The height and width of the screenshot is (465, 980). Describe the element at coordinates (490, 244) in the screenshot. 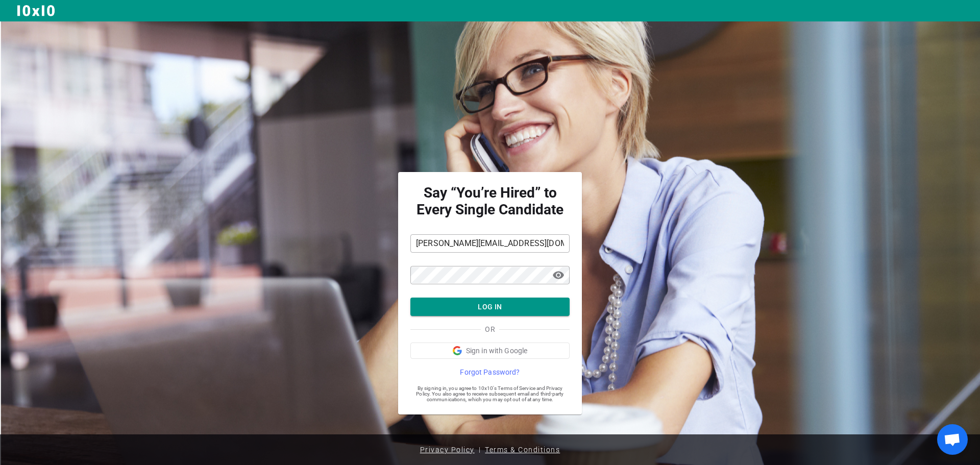

I see `input: Email Address*` at that location.